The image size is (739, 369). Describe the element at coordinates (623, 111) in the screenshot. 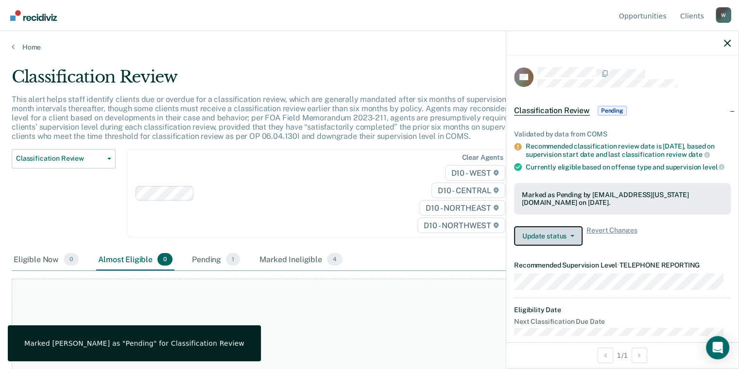

I see `div: Classification ReviewPending` at that location.